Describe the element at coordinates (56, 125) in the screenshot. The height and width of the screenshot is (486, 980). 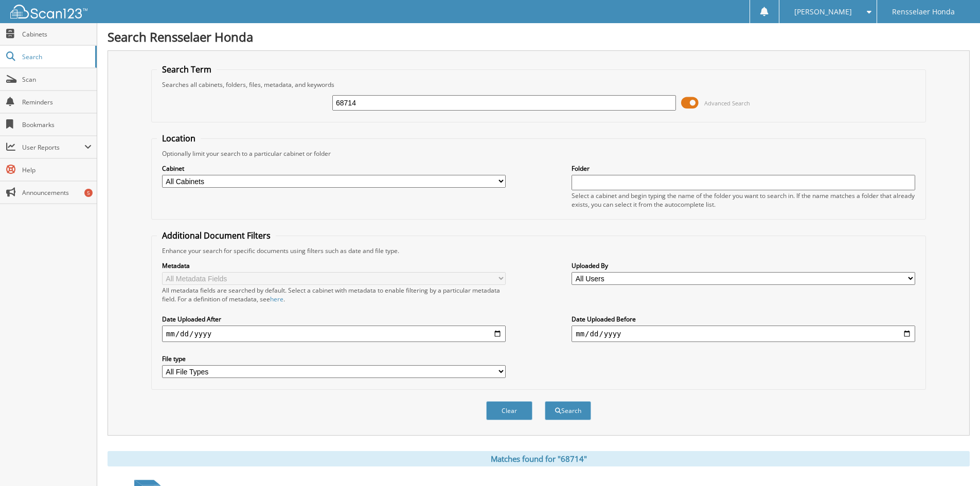
I see `span: Bookmarks` at that location.